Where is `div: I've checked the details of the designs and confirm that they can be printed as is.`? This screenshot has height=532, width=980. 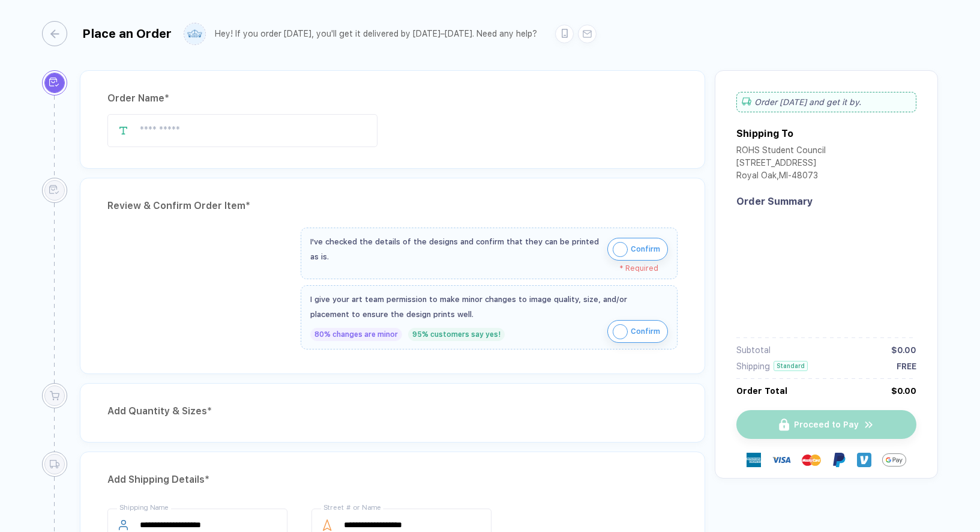
div: I've checked the details of the designs and confirm that they can be printed as is. is located at coordinates (456, 249).